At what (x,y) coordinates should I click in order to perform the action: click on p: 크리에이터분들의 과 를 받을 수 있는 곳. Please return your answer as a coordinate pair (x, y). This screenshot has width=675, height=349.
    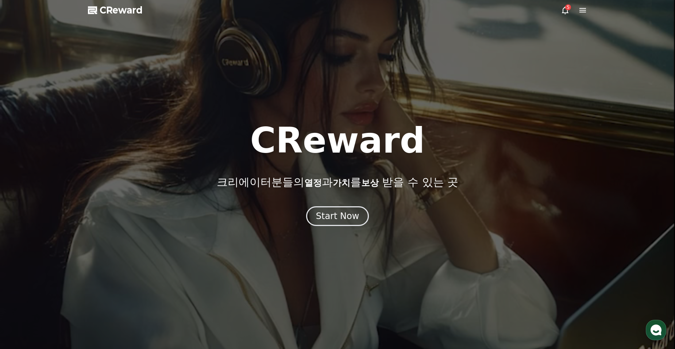
    Looking at the image, I should click on (337, 182).